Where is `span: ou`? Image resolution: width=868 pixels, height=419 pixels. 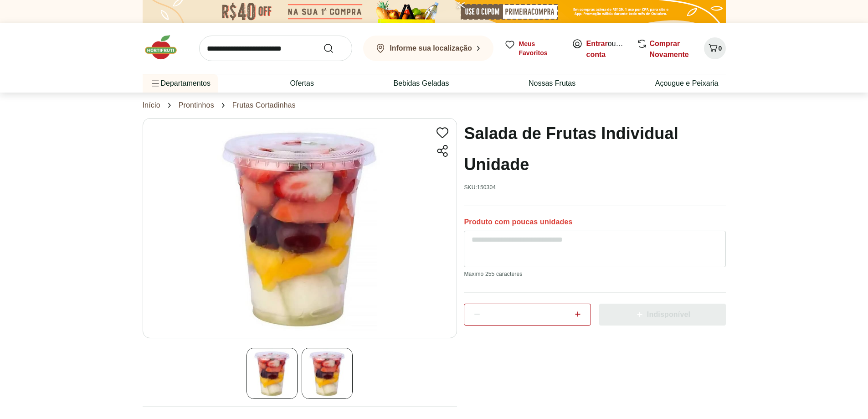
span: ou is located at coordinates (606, 49).